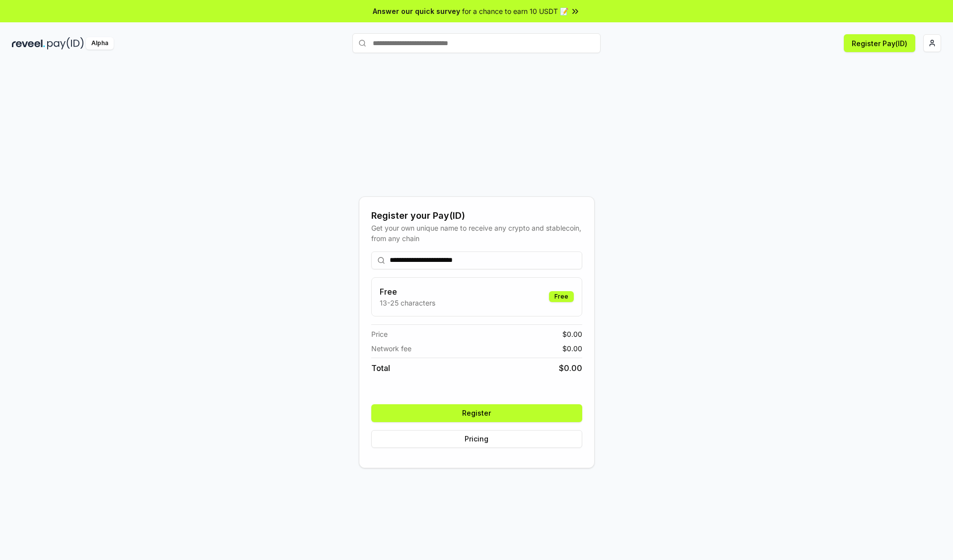  I want to click on div: Register your Pay(ID), so click(476, 216).